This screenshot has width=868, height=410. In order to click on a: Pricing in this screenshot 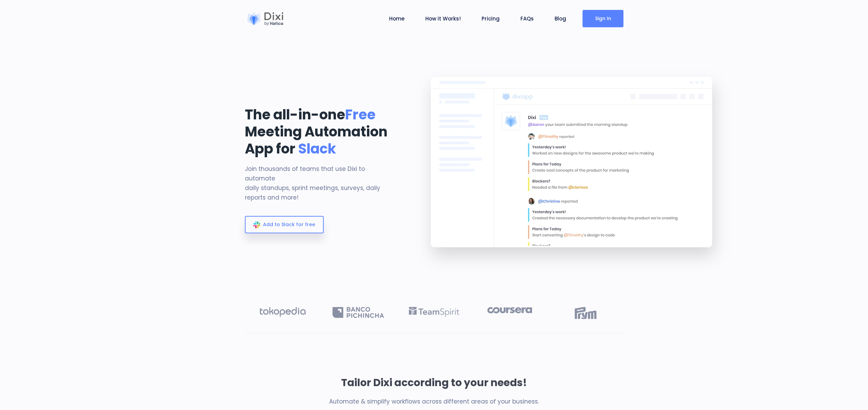, I will do `click(490, 18)`.